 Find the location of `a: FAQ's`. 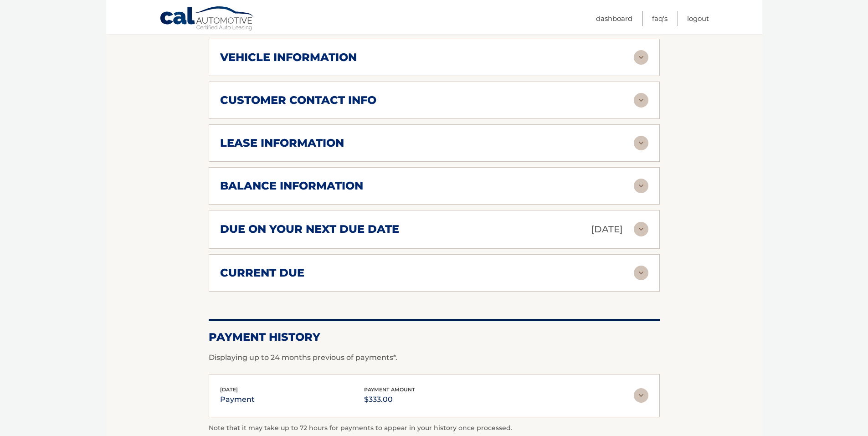

a: FAQ's is located at coordinates (660, 18).